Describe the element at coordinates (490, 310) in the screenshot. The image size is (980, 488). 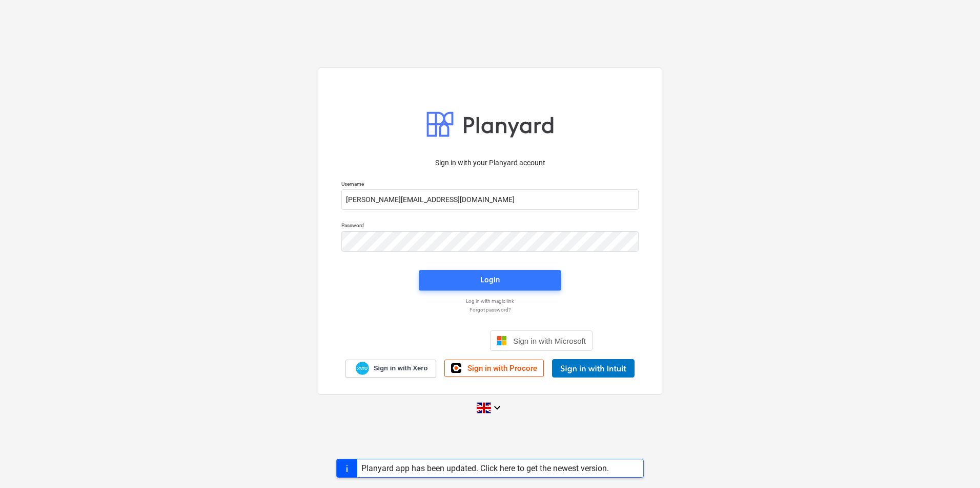
I see `p: Forgot password?` at that location.